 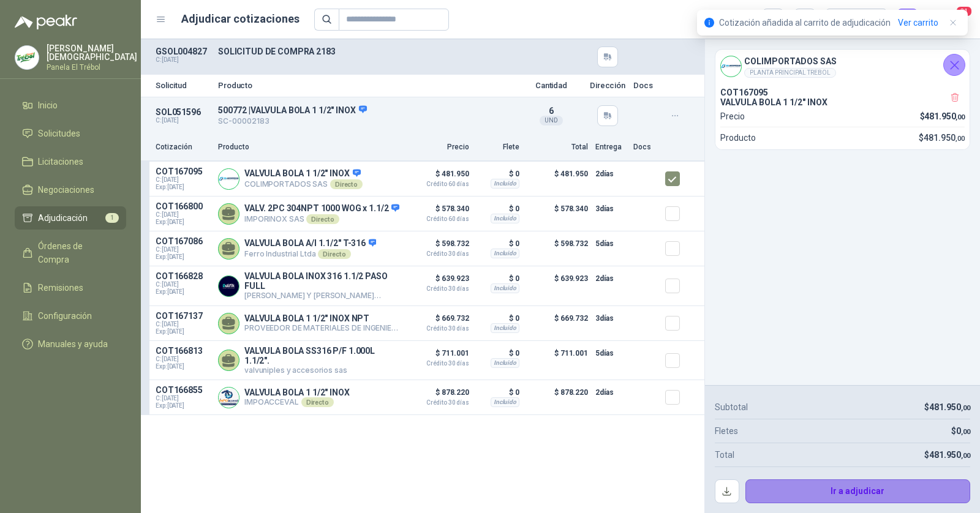 What do you see at coordinates (70, 344) in the screenshot?
I see `a: Manuales y ayuda` at bounding box center [70, 344].